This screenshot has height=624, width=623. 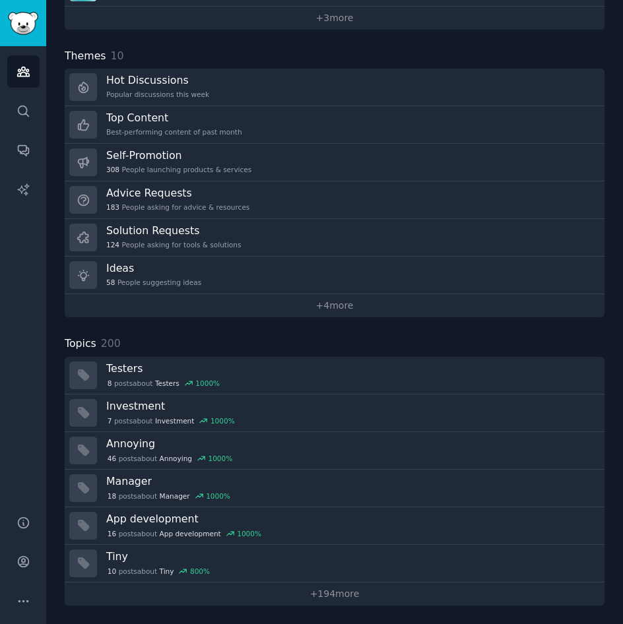 What do you see at coordinates (80, 344) in the screenshot?
I see `span: Topics` at bounding box center [80, 344].